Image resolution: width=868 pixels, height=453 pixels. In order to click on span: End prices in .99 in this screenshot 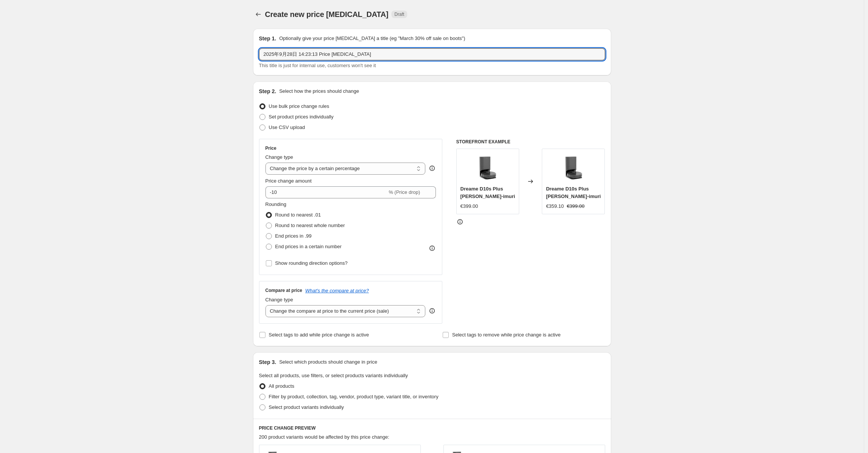, I will do `click(293, 236)`.